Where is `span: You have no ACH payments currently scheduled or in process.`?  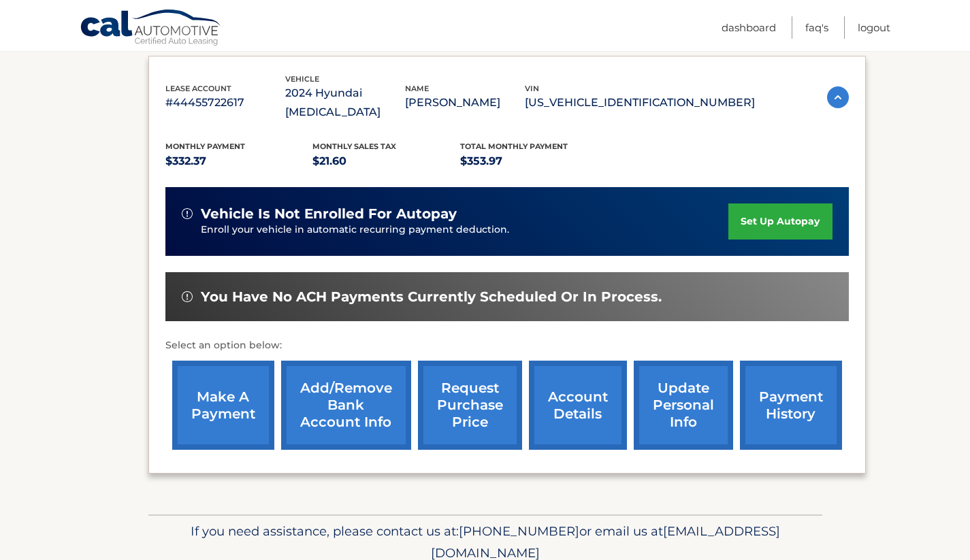
span: You have no ACH payments currently scheduled or in process. is located at coordinates (431, 296).